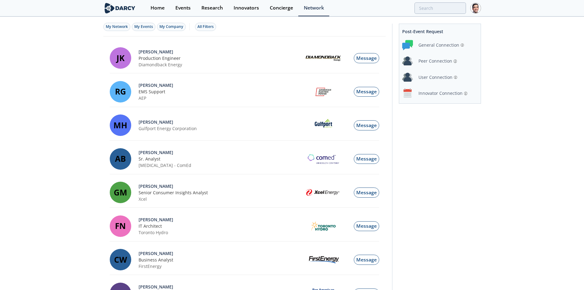 Image resolution: width=584 pixels, height=290 pixels. Describe the element at coordinates (220, 260) in the screenshot. I see `div: Business Analyst` at that location.